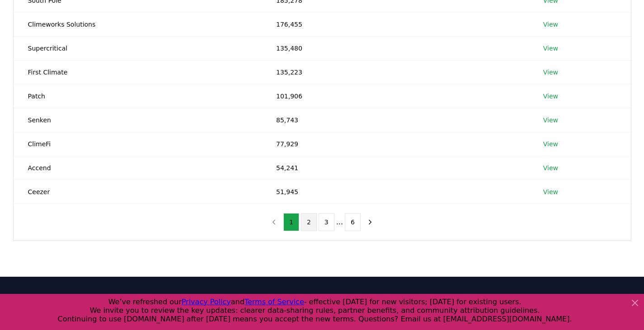 This screenshot has height=330, width=644. Describe the element at coordinates (309, 222) in the screenshot. I see `button: 2` at that location.